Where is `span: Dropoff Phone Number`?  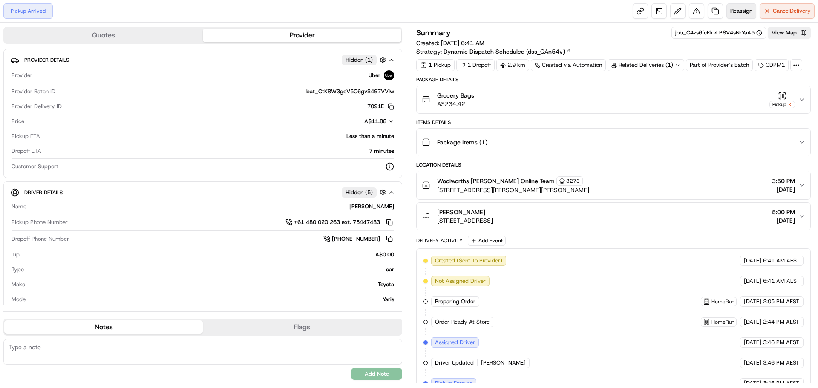
span: Dropoff Phone Number is located at coordinates (40, 239).